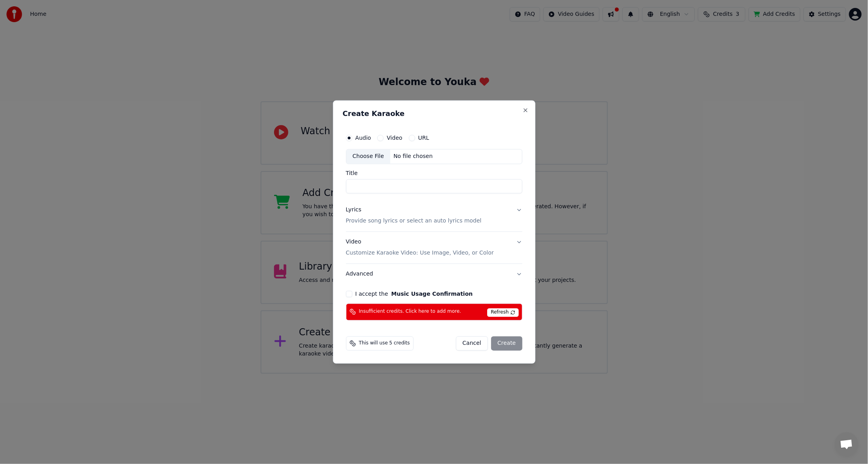  Describe the element at coordinates (395, 138) in the screenshot. I see `label: Video` at that location.